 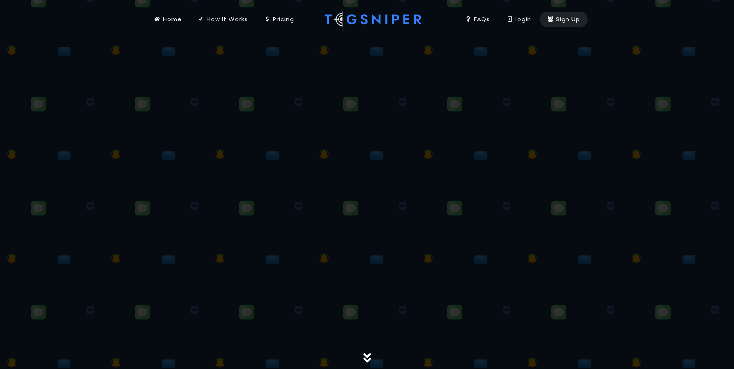 What do you see at coordinates (223, 19) in the screenshot?
I see `div: How It Works` at bounding box center [223, 19].